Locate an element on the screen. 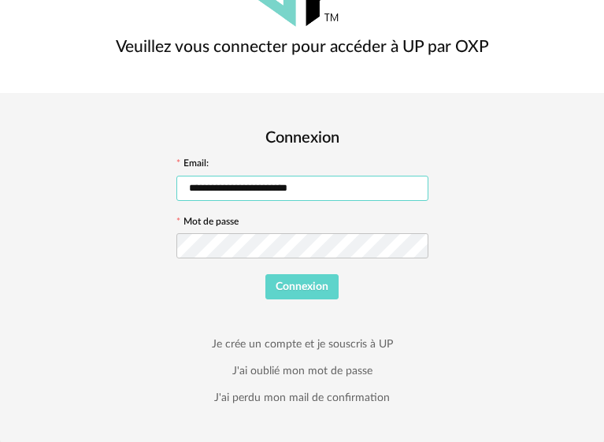 The image size is (604, 442). span: Connexion is located at coordinates (302, 287).